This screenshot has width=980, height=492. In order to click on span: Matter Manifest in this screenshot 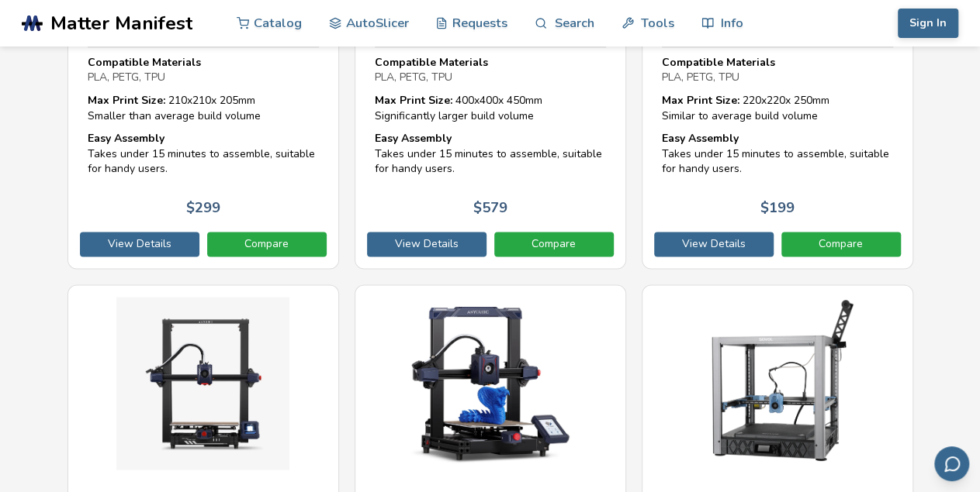, I will do `click(121, 23)`.